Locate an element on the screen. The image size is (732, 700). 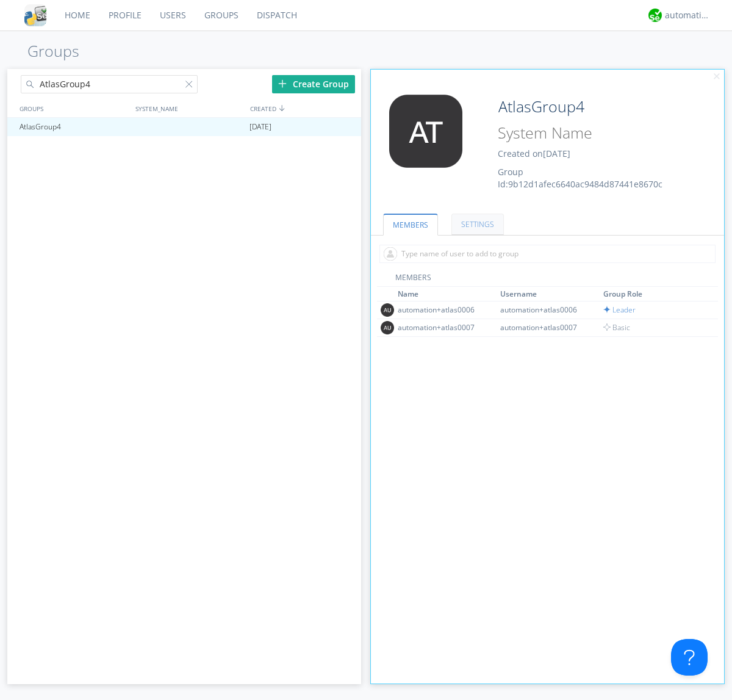
div: GROUPS is located at coordinates (72, 108).